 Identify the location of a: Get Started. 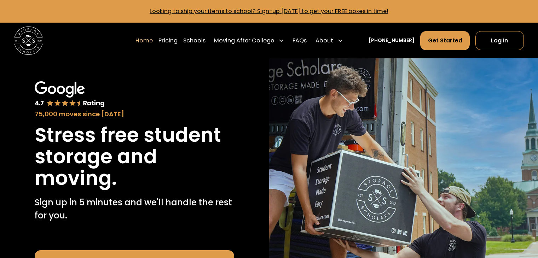
(445, 41).